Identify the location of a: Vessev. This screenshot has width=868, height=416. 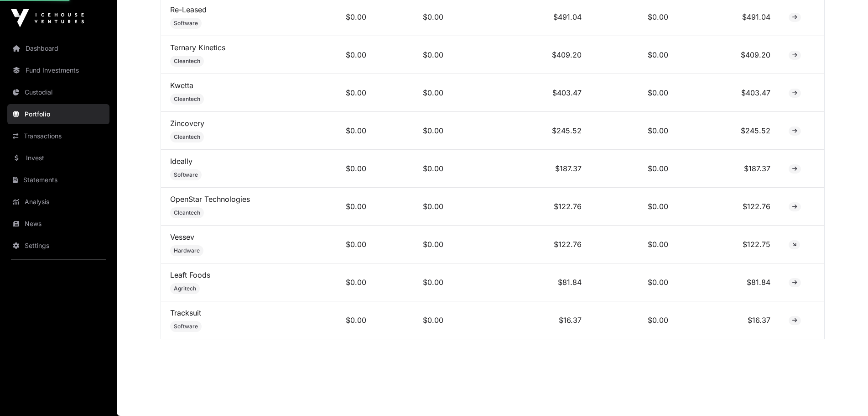
(182, 237).